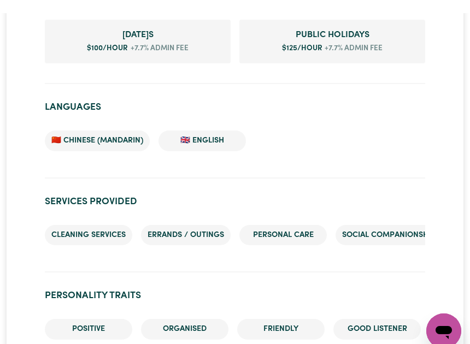 The height and width of the screenshot is (344, 470). What do you see at coordinates (283, 222) in the screenshot?
I see `li: Personal care` at bounding box center [283, 222].